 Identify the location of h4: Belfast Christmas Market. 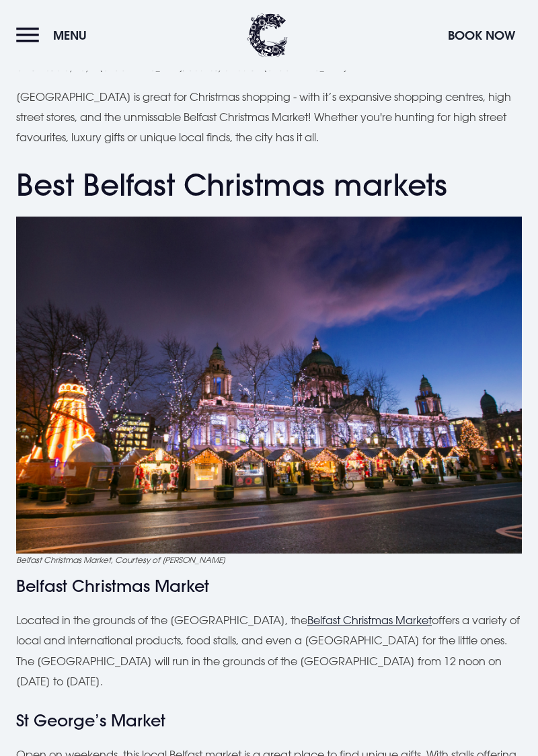
(269, 585).